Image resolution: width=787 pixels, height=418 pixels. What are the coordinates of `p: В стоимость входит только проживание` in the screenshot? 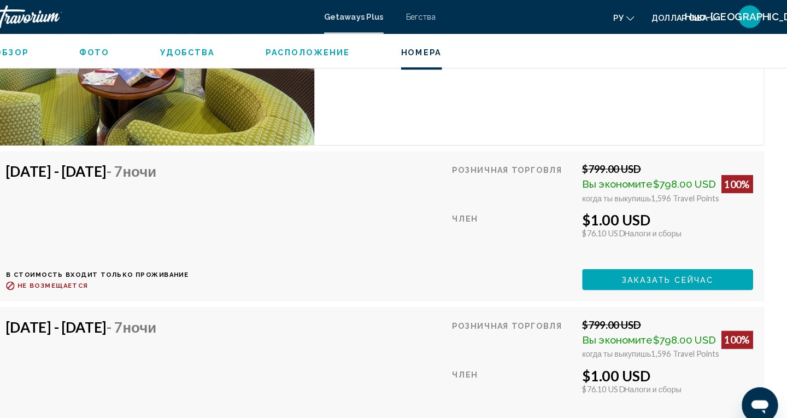 It's located at (121, 265).